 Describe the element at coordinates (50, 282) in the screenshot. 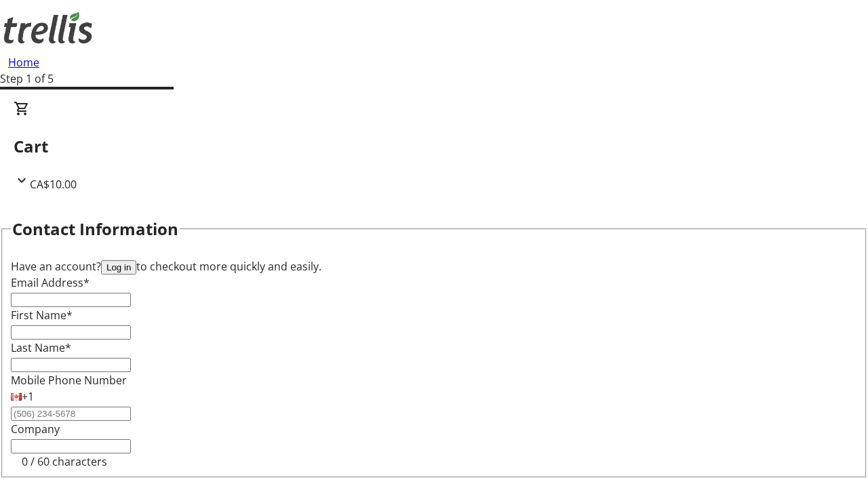

I see `label: Email Address*` at that location.